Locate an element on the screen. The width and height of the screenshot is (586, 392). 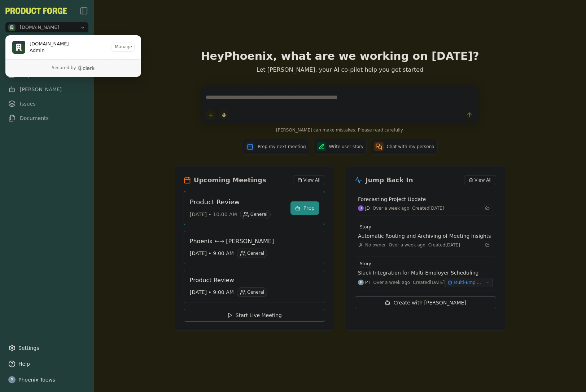
button: Start dictation is located at coordinates (224, 115).